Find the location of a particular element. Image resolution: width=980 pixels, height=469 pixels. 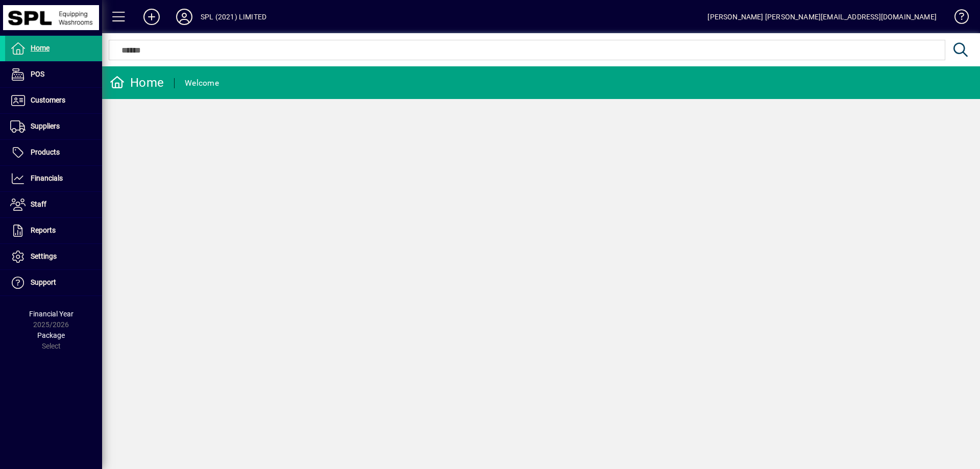

span: Home is located at coordinates (40, 48).